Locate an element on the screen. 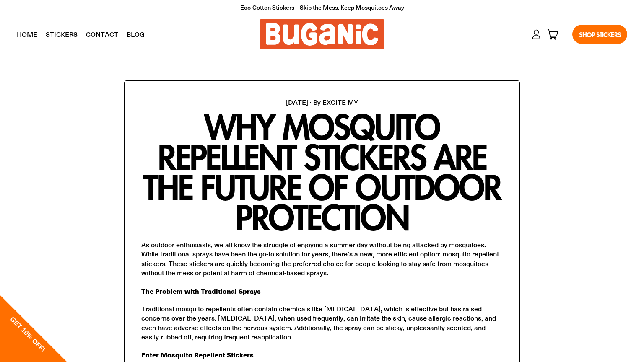  span: GET 10% OFF! is located at coordinates (28, 334).